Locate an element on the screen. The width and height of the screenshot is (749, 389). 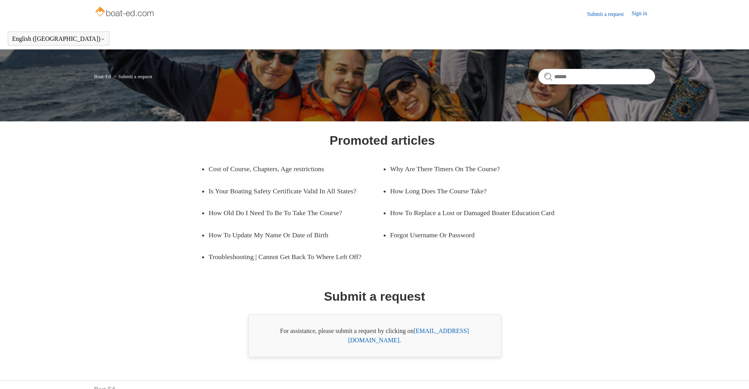
h1: Submit a request is located at coordinates (375, 297).